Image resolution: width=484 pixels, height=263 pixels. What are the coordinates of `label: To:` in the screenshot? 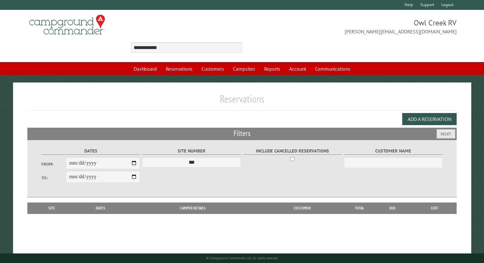 It's located at (54, 177).